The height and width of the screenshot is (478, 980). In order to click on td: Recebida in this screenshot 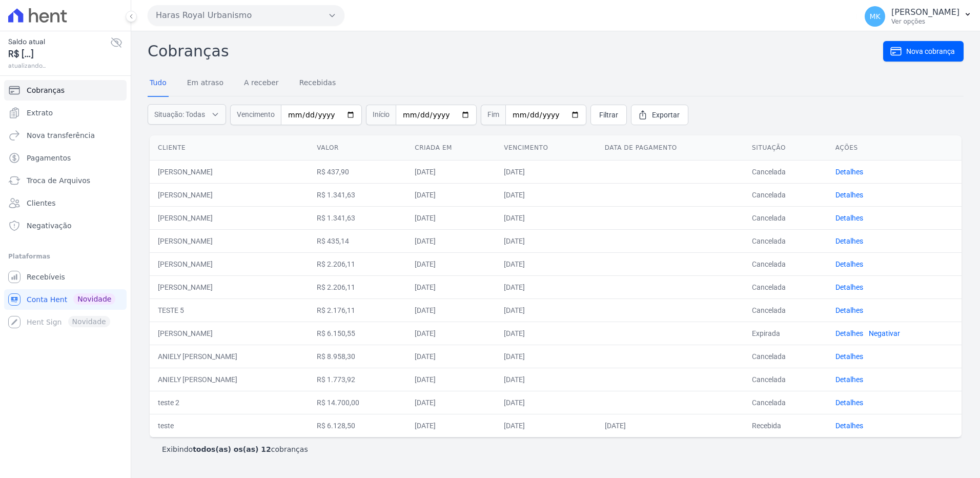, I will do `click(785, 425)`.